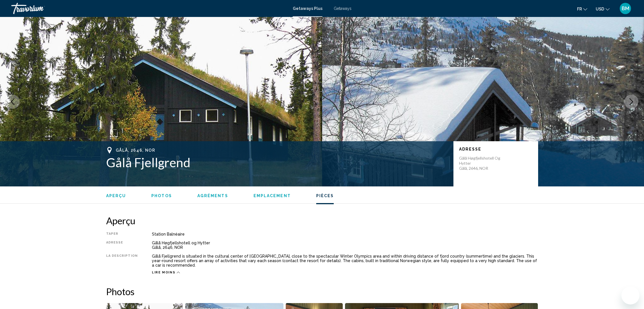 The height and width of the screenshot is (309, 644). What do you see at coordinates (579, 9) in the screenshot?
I see `span: fr` at bounding box center [579, 9].